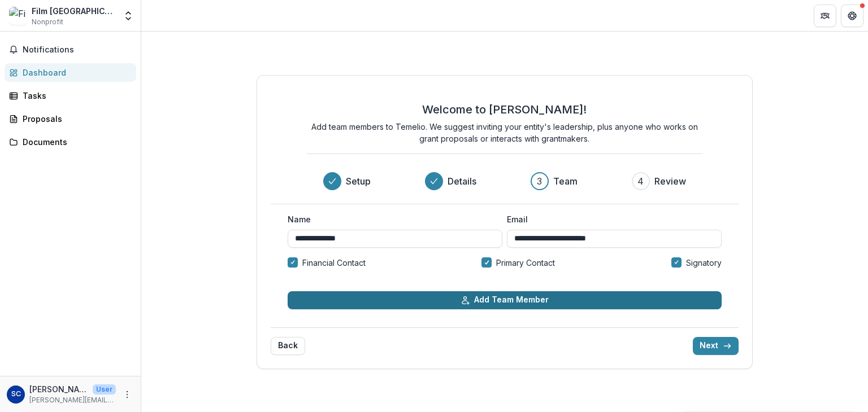 The height and width of the screenshot is (412, 868). What do you see at coordinates (704, 262) in the screenshot?
I see `span: Signatory` at bounding box center [704, 262].